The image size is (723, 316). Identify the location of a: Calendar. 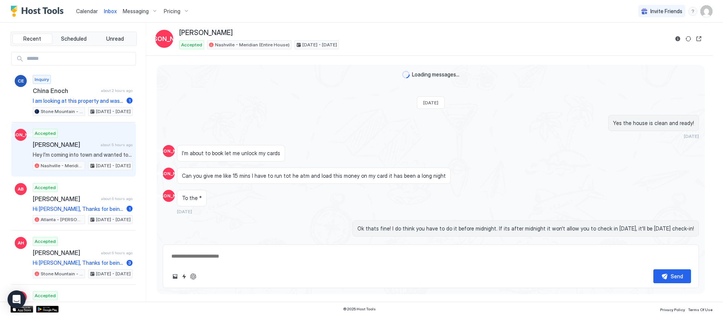
(87, 11).